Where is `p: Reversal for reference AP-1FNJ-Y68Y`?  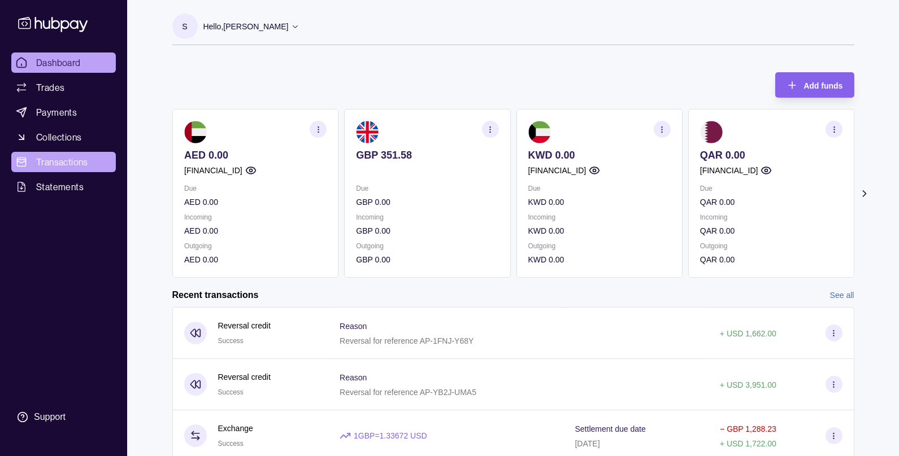 p: Reversal for reference AP-1FNJ-Y68Y is located at coordinates (406, 341).